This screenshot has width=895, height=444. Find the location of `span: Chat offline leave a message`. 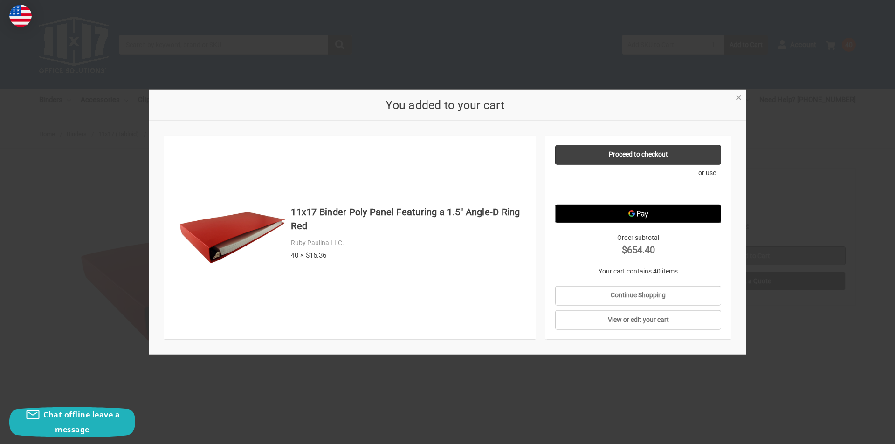

span: Chat offline leave a message is located at coordinates (82, 422).